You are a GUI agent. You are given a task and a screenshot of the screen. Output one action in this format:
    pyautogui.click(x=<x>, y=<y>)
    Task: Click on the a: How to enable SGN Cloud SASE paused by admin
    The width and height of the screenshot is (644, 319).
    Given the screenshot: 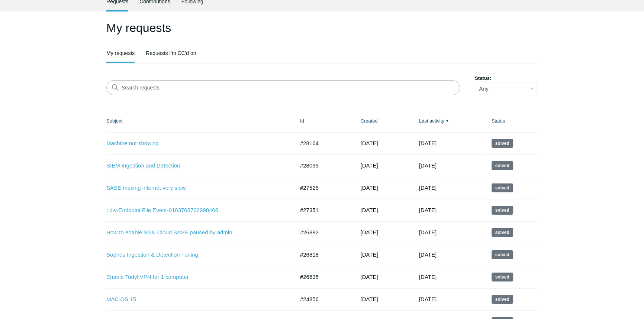 What is the action you would take?
    pyautogui.click(x=195, y=232)
    